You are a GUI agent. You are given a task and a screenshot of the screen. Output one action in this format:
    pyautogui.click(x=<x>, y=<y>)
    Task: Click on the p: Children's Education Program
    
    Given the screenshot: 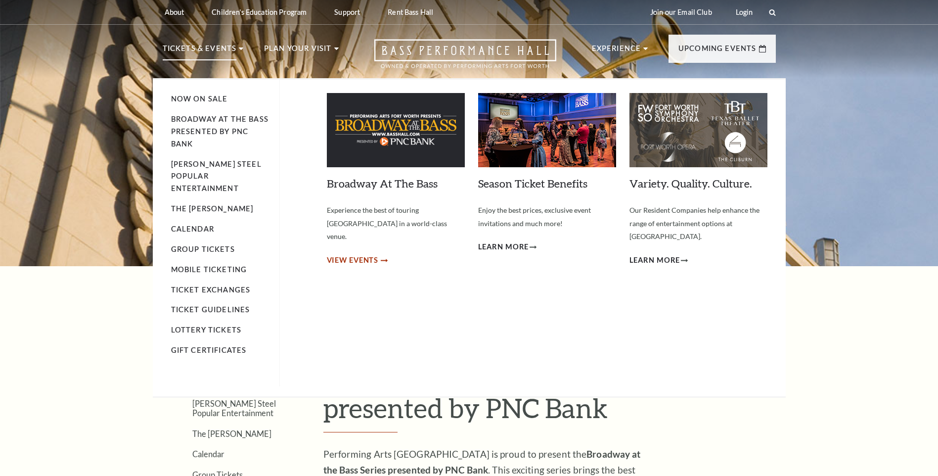 What is the action you would take?
    pyautogui.click(x=259, y=12)
    